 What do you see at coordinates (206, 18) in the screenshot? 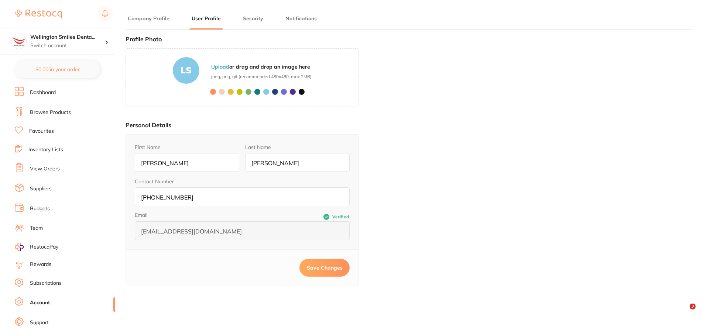
I see `button: User Profile` at bounding box center [206, 18].